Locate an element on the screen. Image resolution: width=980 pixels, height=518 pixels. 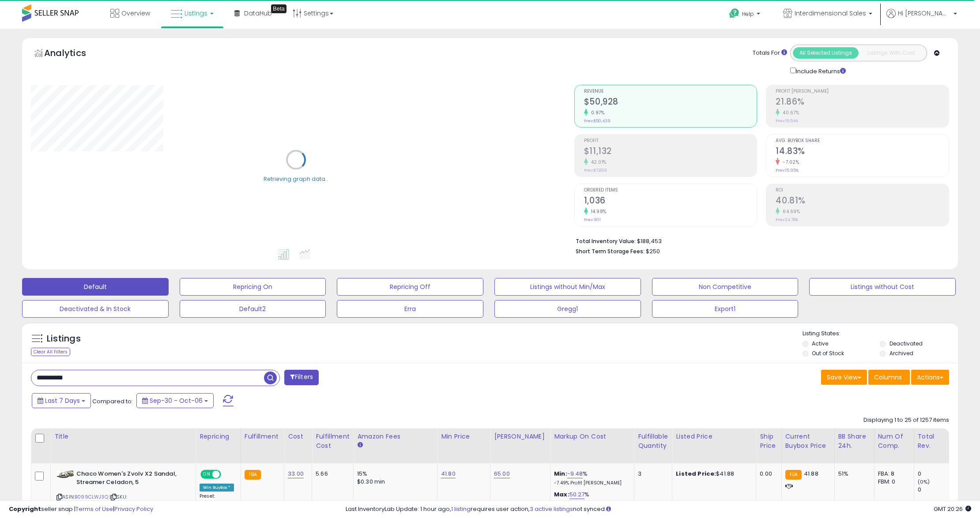
div: $0.30 min is located at coordinates (394, 482).